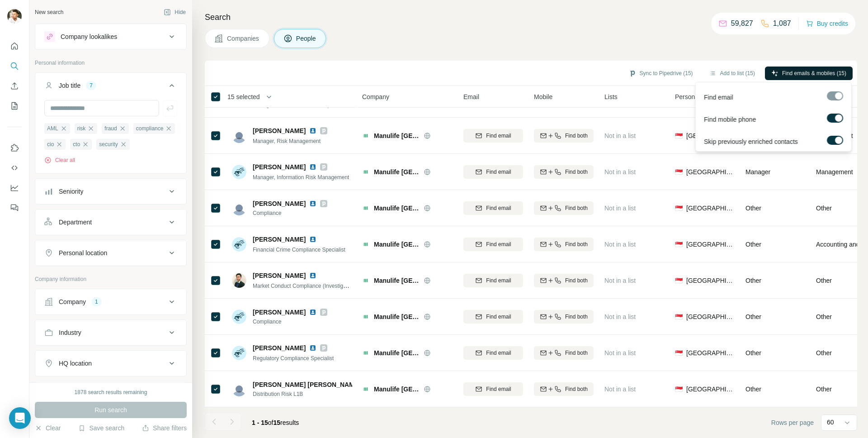  I want to click on button: Hide, so click(175, 12).